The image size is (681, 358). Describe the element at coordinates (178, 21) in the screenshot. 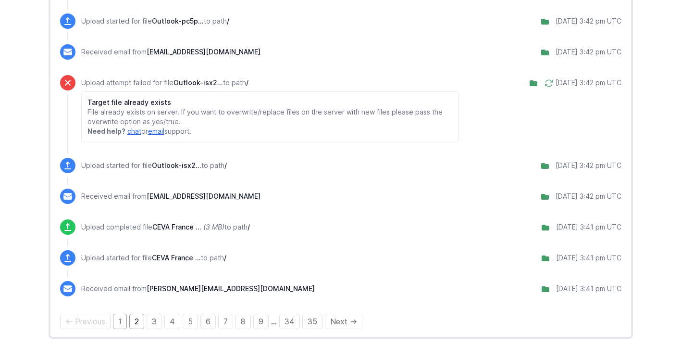

I see `span: Outlook-pc5pay2y.png` at that location.